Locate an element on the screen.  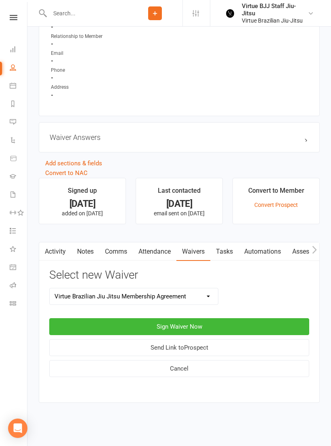
a: Waivers is located at coordinates (193, 252).